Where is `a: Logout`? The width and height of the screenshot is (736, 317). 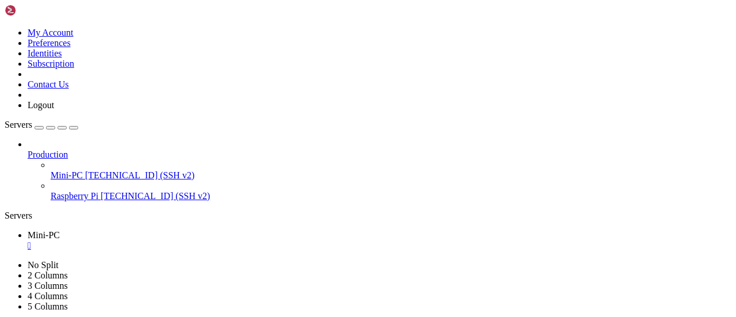
a: Logout is located at coordinates (41, 105).